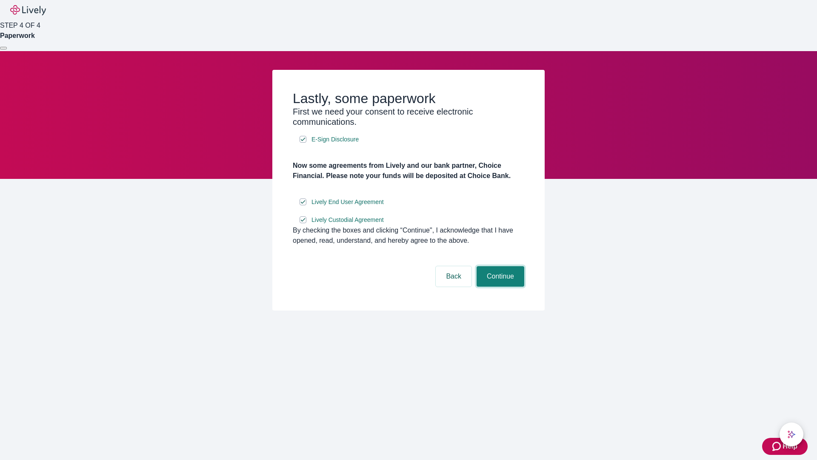 This screenshot has width=817, height=460. Describe the element at coordinates (348, 202) in the screenshot. I see `span: Lively End User Agreement` at that location.